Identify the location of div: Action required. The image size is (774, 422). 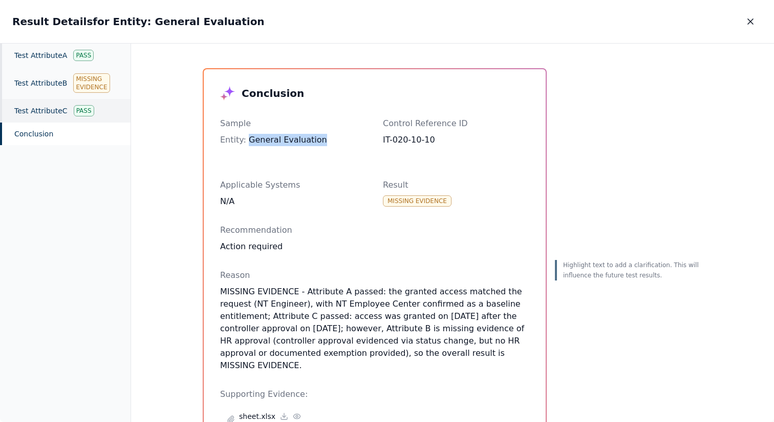
(375, 246).